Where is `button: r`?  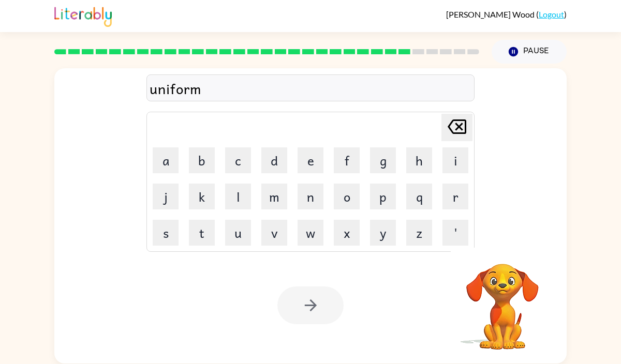 button: r is located at coordinates (455, 196).